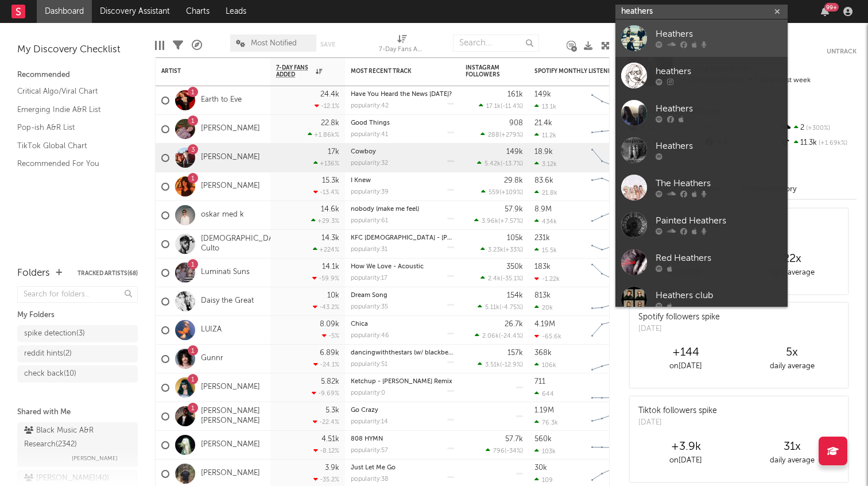 This screenshot has width=868, height=486. I want to click on div: popularity: 0, so click(368, 393).